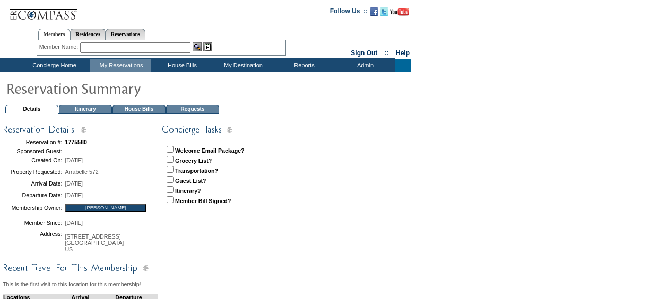 The image size is (667, 299). What do you see at coordinates (32, 223) in the screenshot?
I see `td: Member Since:` at bounding box center [32, 223].